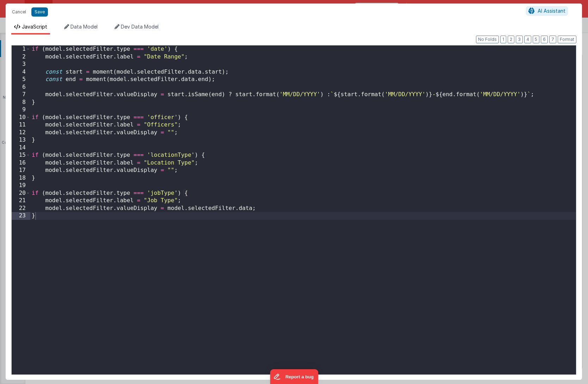 The height and width of the screenshot is (384, 588). What do you see at coordinates (21, 140) in the screenshot?
I see `div: 13` at bounding box center [21, 140].